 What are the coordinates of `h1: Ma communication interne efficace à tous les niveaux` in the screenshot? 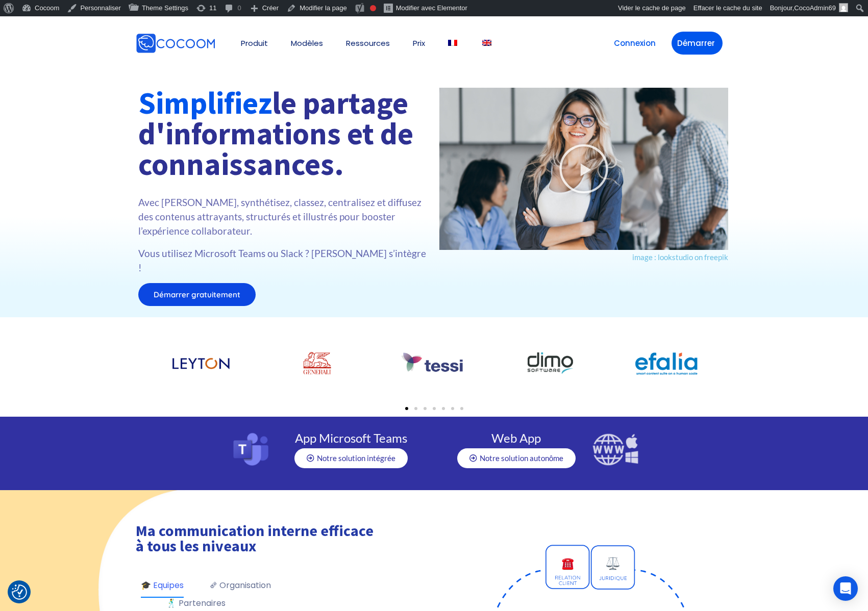 It's located at (255, 538).